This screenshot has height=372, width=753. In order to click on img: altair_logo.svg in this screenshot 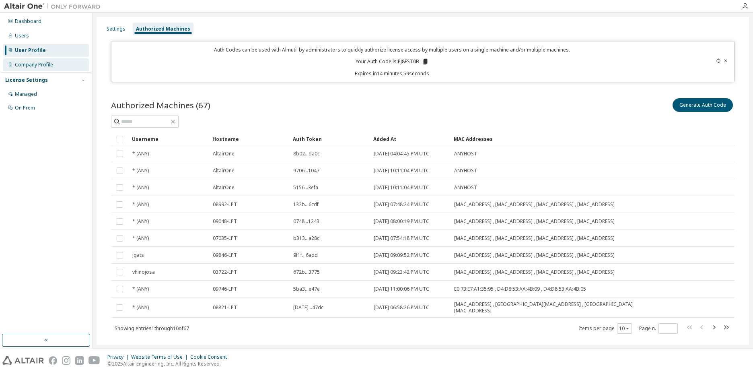, I will do `click(23, 360)`.